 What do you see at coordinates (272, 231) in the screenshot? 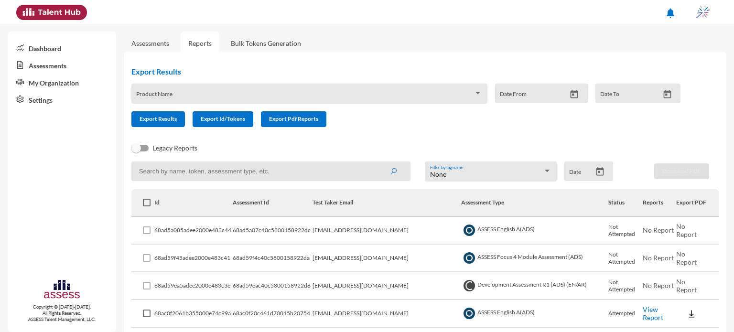
I see `td: 68ad5a07c40c5800158922dc` at bounding box center [272, 231].